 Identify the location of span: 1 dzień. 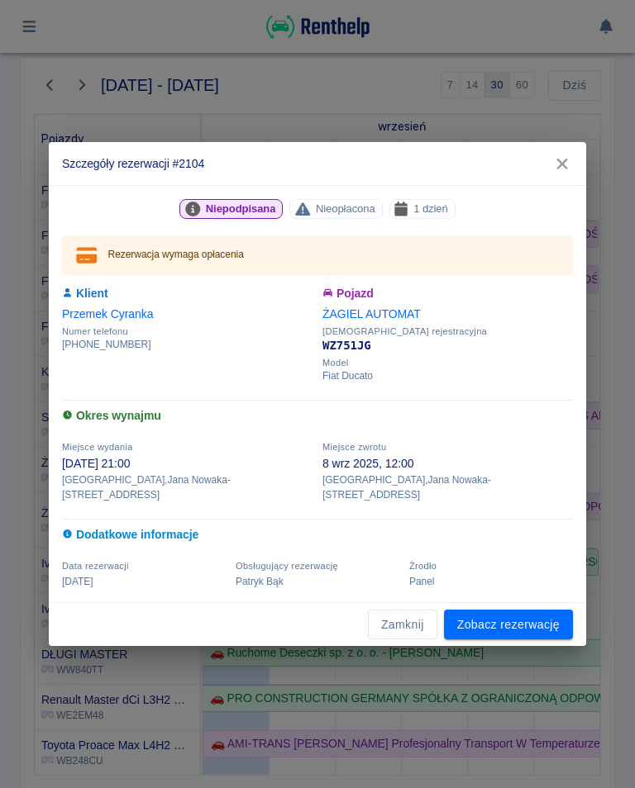
(430, 208).